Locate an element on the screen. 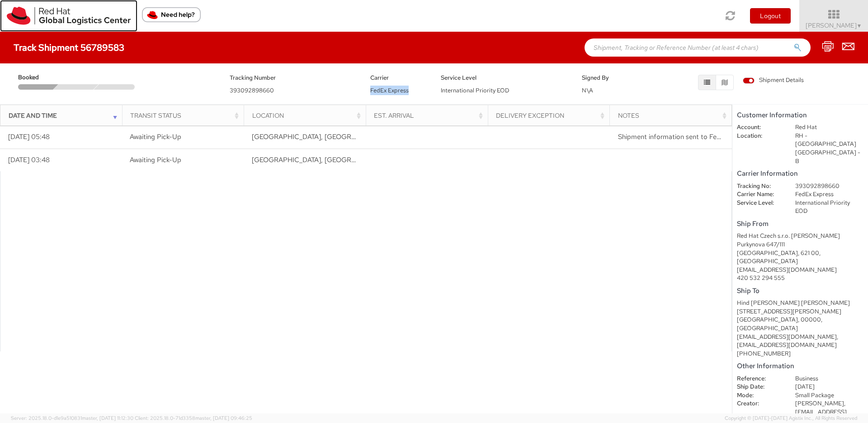 This screenshot has height=423, width=868. label: Shipment Details is located at coordinates (773, 81).